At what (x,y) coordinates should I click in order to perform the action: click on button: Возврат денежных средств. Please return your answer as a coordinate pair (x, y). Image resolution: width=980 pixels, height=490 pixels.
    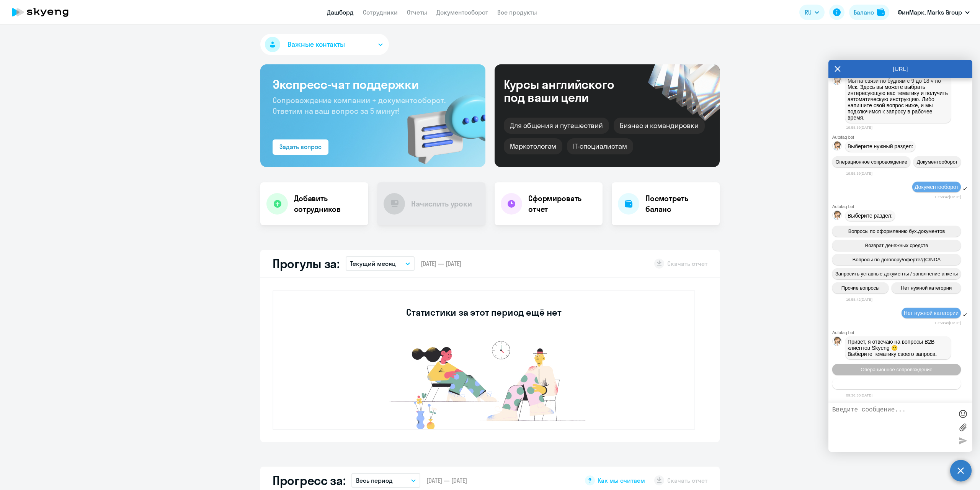
    Looking at the image, I should click on (896, 245).